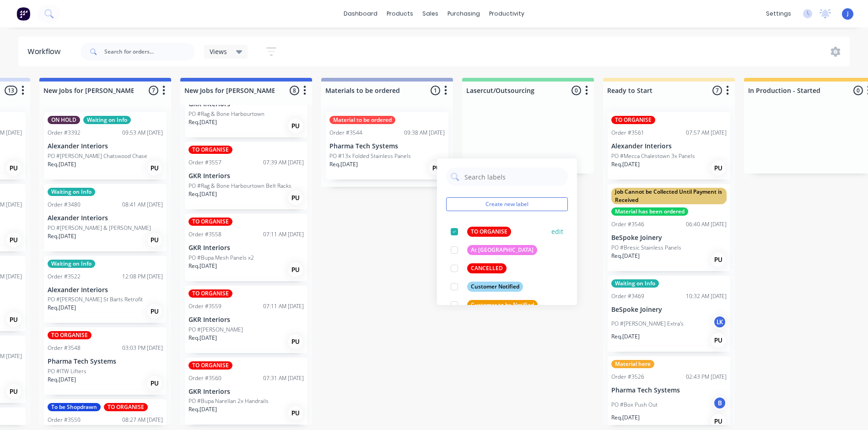  What do you see at coordinates (486, 268) in the screenshot?
I see `div: CANCELLED` at bounding box center [486, 268].